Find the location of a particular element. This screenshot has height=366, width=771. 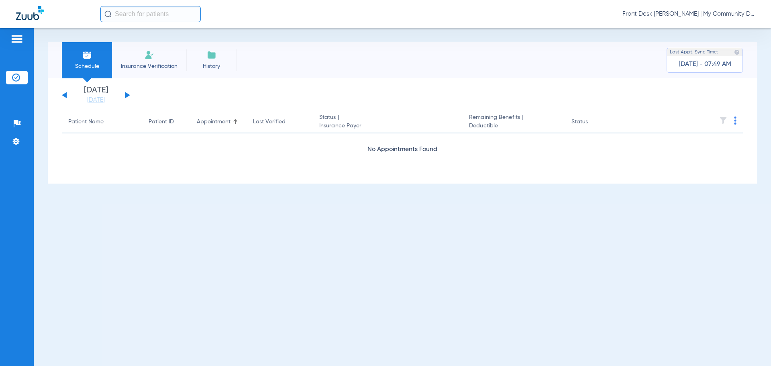

span: History is located at coordinates (211, 66).